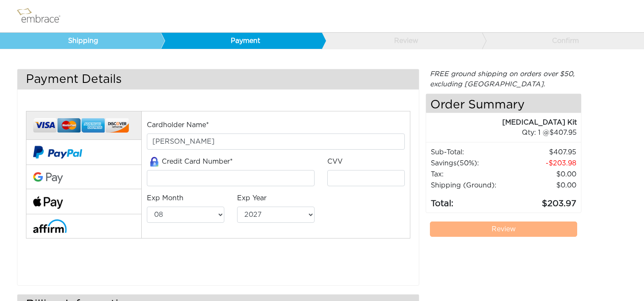 The height and width of the screenshot is (301, 644). What do you see at coordinates (470, 152) in the screenshot?
I see `td: Sub-Total:` at bounding box center [470, 152].